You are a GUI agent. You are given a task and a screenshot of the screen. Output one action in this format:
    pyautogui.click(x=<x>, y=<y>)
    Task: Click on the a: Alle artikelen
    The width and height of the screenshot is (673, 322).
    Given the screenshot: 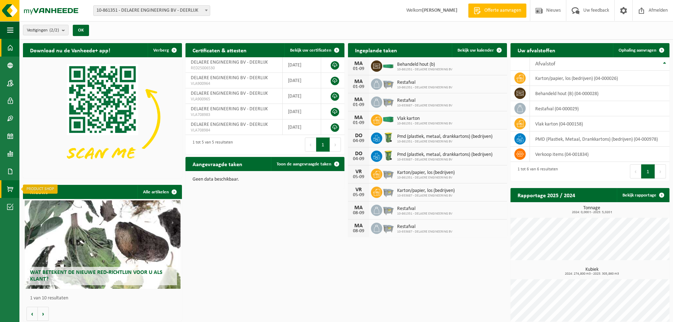 What is the action you would take?
    pyautogui.click(x=159, y=192)
    